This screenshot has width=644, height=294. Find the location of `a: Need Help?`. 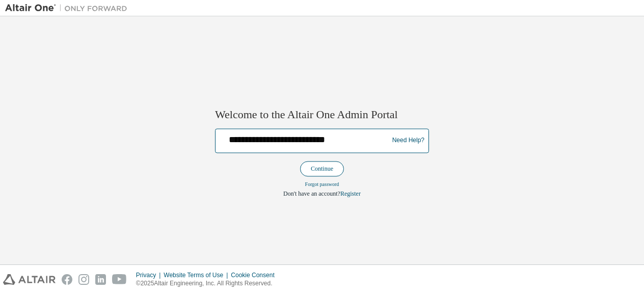

a: Need Help? is located at coordinates (408, 140).